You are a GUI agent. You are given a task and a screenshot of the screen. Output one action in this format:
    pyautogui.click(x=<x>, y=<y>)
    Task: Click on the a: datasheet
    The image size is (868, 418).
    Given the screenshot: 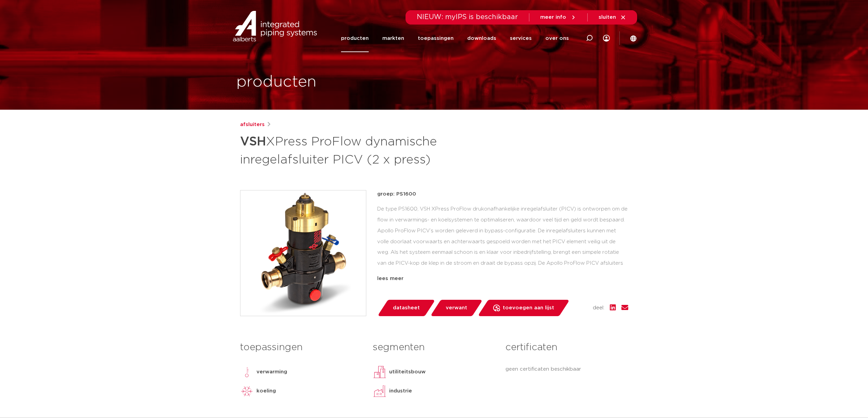 What is the action you would take?
    pyautogui.click(x=407, y=308)
    